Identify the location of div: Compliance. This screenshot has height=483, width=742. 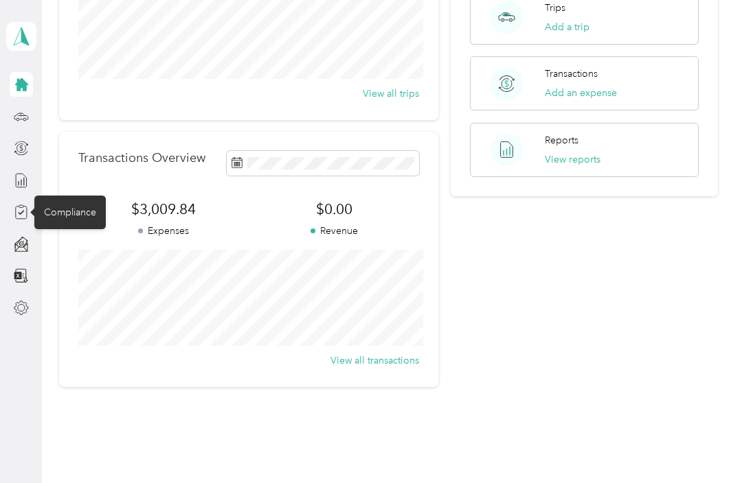
(70, 212).